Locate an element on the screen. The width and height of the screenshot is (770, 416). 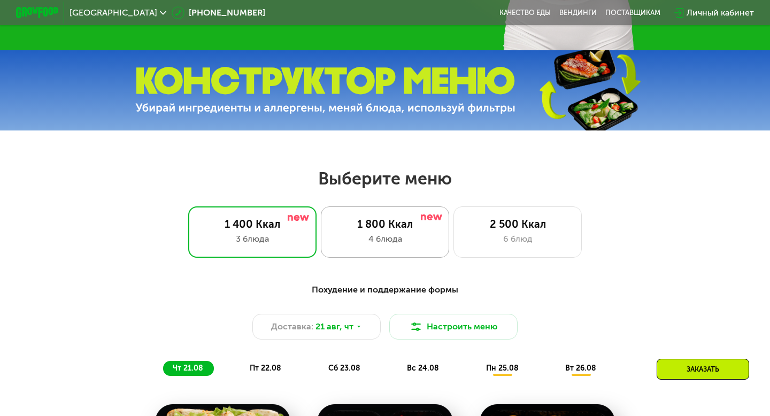
div: поставщикам is located at coordinates (633, 13).